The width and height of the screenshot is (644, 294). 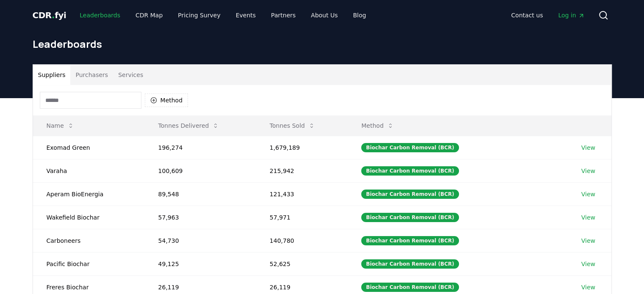 What do you see at coordinates (91, 75) in the screenshot?
I see `button: Purchasers` at bounding box center [91, 75].